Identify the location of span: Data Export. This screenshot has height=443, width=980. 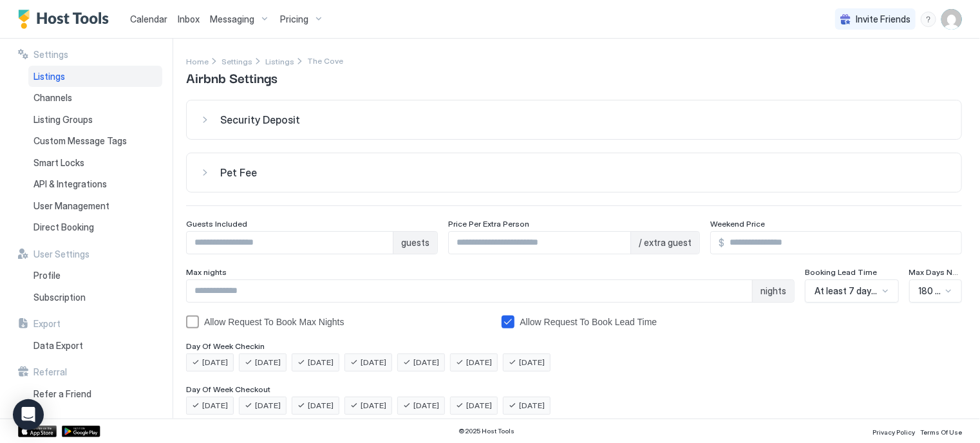
(58, 345).